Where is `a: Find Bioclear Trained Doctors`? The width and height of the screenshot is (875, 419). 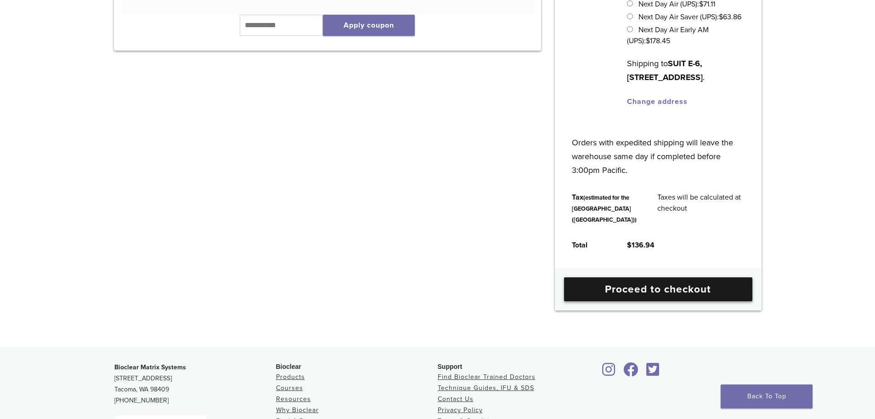
a: Find Bioclear Trained Doctors is located at coordinates (487, 376).